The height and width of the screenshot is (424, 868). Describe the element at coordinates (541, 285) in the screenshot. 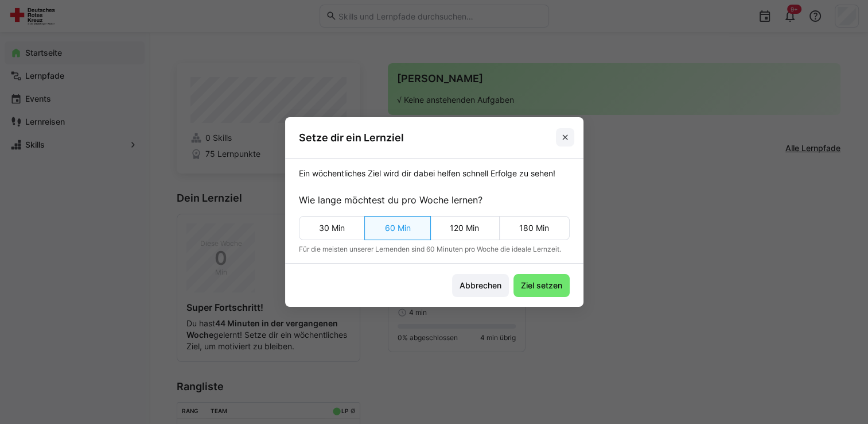

I see `button: Ziel setzen` at that location.